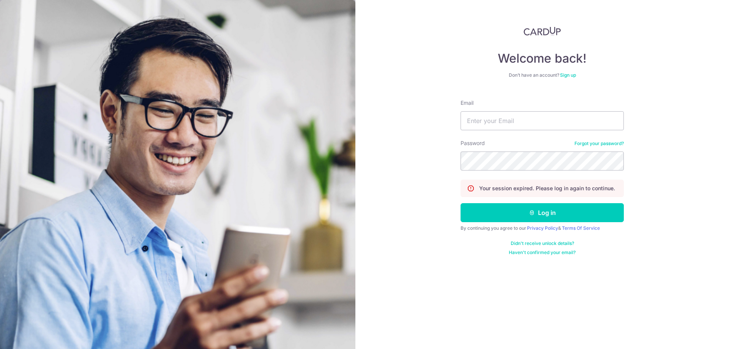  I want to click on h4: Welcome back!, so click(542, 58).